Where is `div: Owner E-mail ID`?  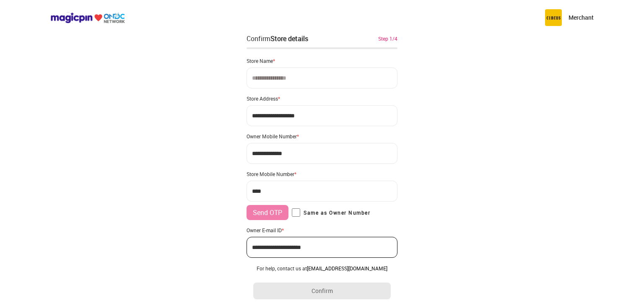 div: Owner E-mail ID is located at coordinates (322, 230).